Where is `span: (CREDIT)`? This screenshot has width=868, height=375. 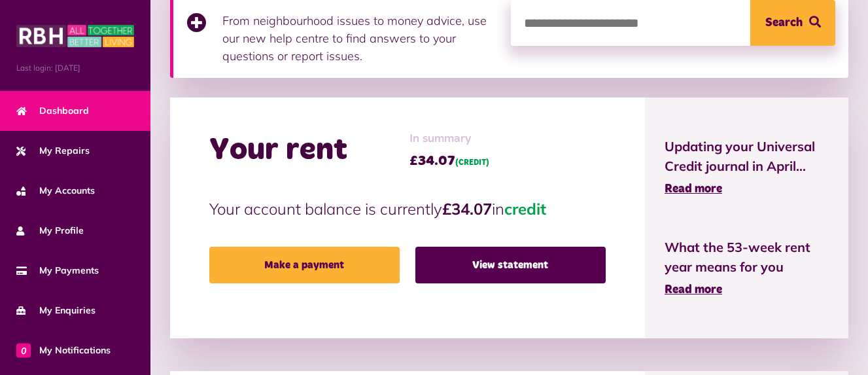 span: (CREDIT) is located at coordinates (472, 163).